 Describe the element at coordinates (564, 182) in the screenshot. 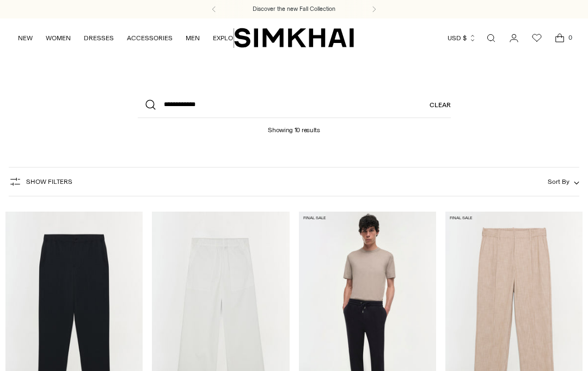

I see `button: Sort By` at that location.